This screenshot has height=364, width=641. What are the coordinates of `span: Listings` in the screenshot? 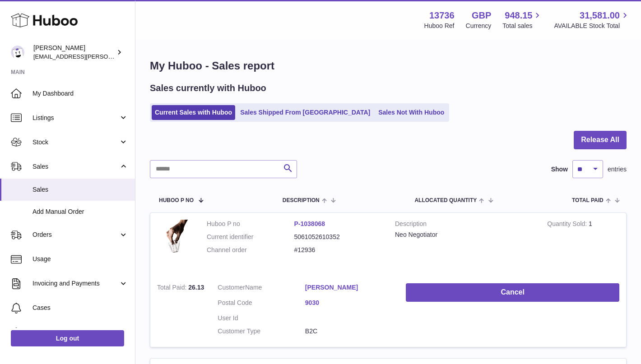 It's located at (75, 118).